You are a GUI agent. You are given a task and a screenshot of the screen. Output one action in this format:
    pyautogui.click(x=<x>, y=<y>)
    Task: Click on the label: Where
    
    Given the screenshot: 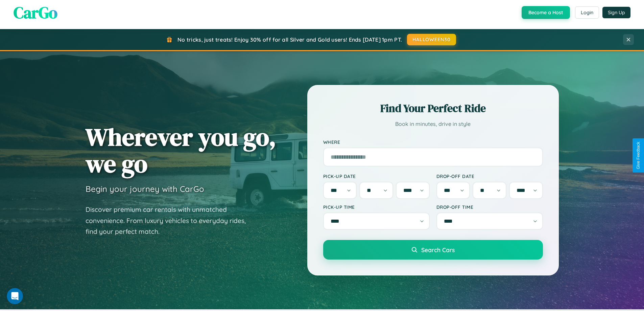 What is the action you would take?
    pyautogui.click(x=433, y=142)
    